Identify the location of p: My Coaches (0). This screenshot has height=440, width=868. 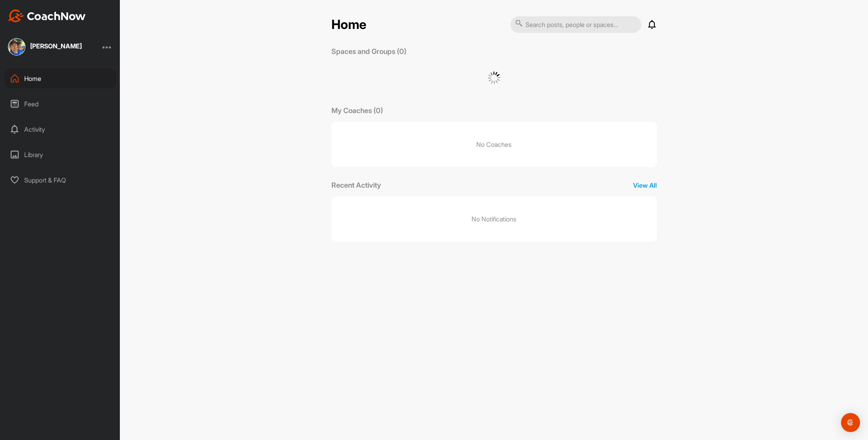
(357, 111).